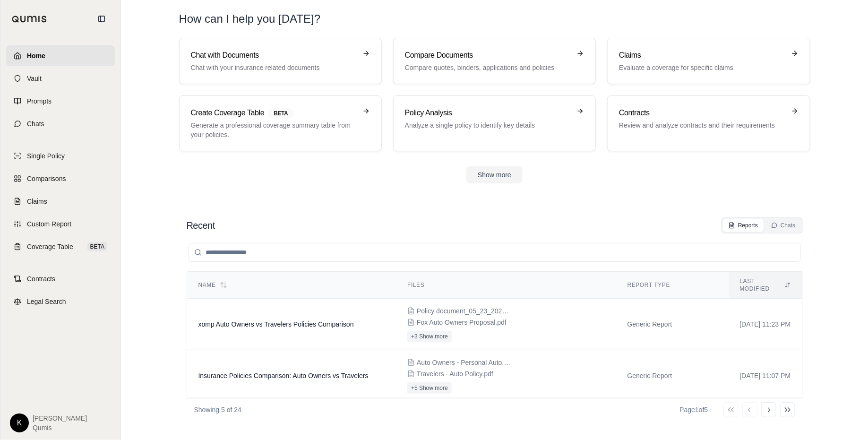  I want to click on span: Legal Search, so click(46, 302).